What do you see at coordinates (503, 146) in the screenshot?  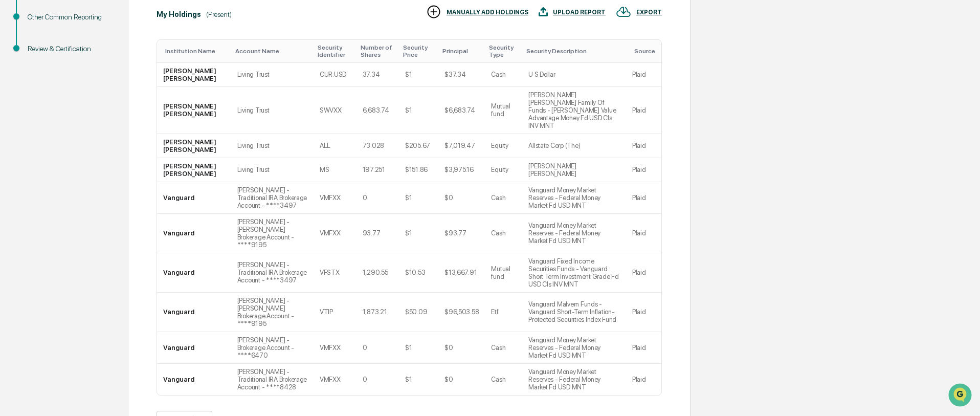 I see `td: Equity` at bounding box center [503, 146].